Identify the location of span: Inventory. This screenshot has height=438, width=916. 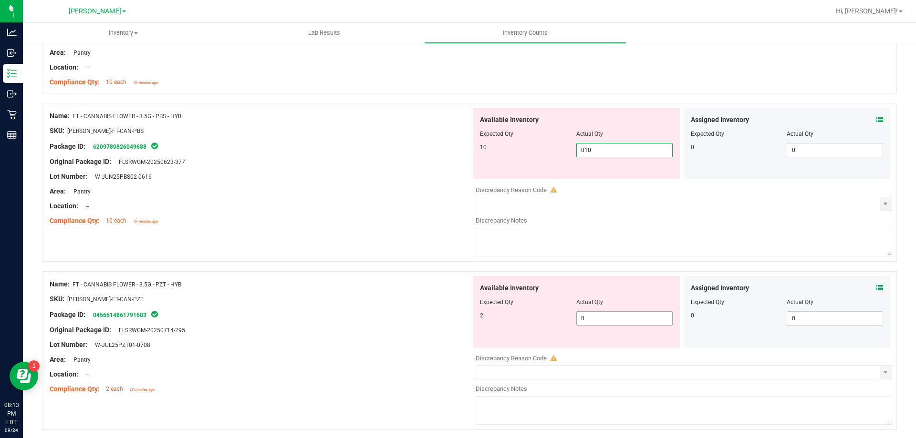
(123, 33).